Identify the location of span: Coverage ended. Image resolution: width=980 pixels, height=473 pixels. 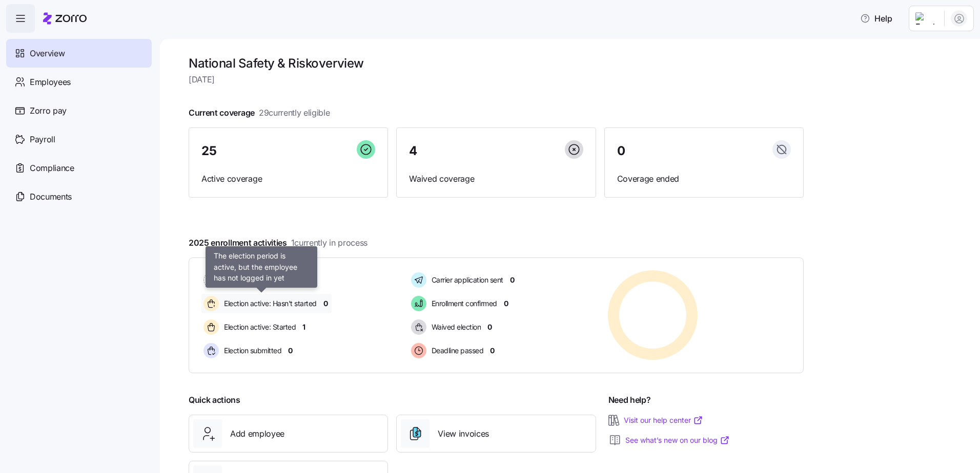
(704, 179).